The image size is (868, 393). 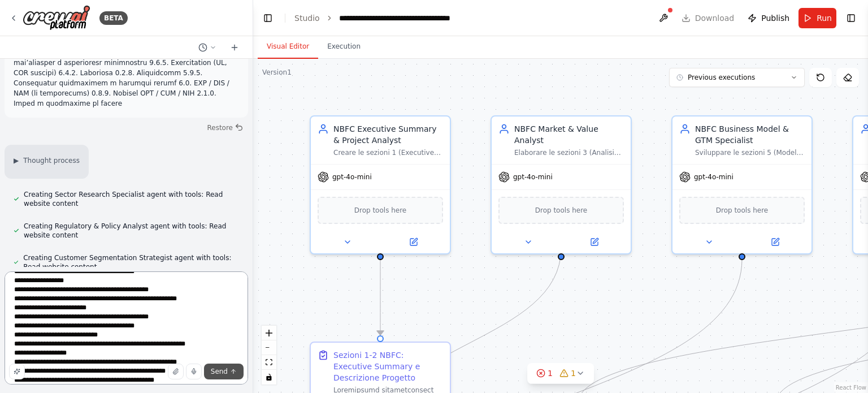 I want to click on span: Thought process, so click(x=51, y=160).